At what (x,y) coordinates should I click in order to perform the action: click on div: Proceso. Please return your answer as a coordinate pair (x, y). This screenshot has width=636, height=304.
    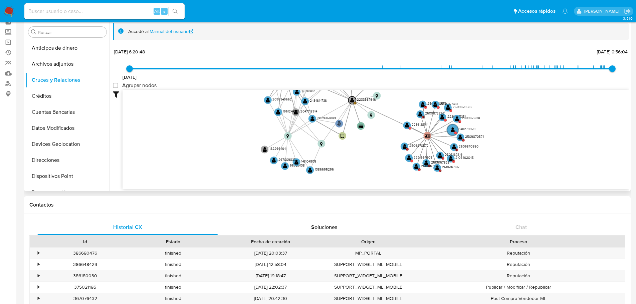
    Looking at the image, I should click on (518, 242).